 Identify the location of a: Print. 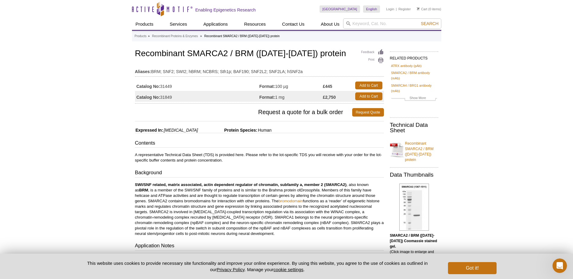
(373, 60).